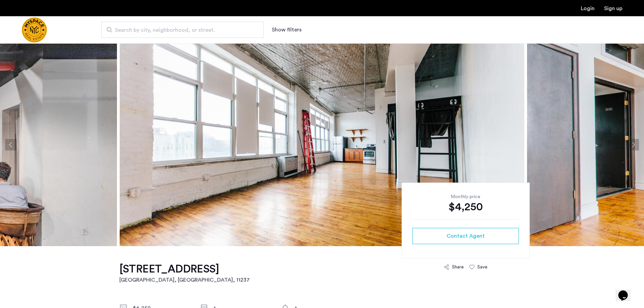 This screenshot has height=308, width=644. I want to click on button: Next apartment, so click(633, 145).